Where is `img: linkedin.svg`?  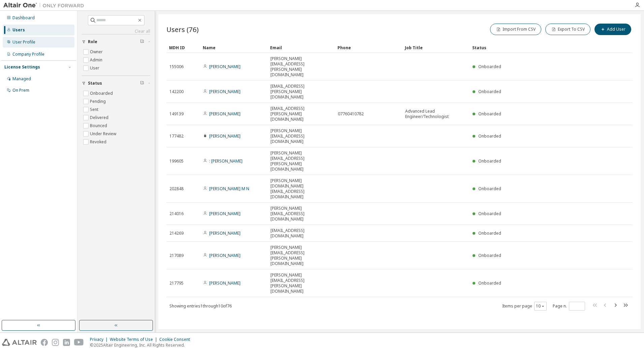 img: linkedin.svg is located at coordinates (66, 342).